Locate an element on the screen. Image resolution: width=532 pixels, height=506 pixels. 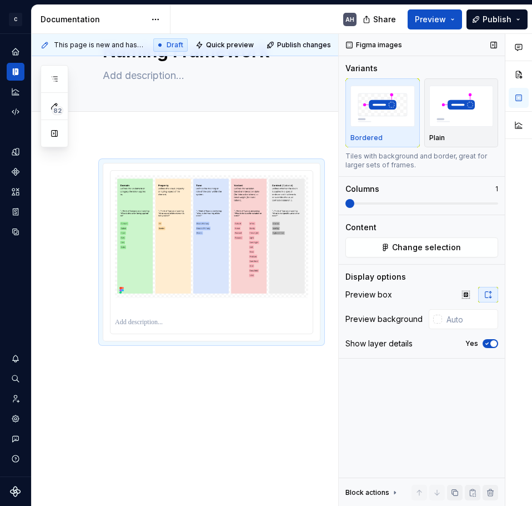
div: Settings is located at coordinates (16, 418).